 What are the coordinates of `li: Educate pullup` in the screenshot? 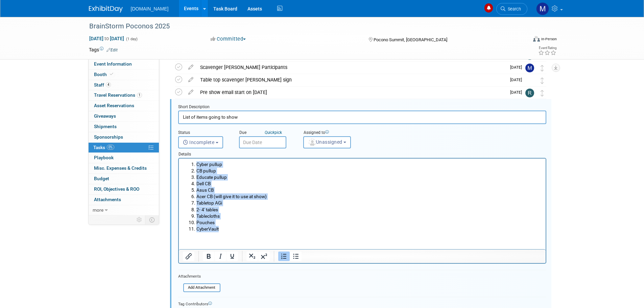 It's located at (190, 19).